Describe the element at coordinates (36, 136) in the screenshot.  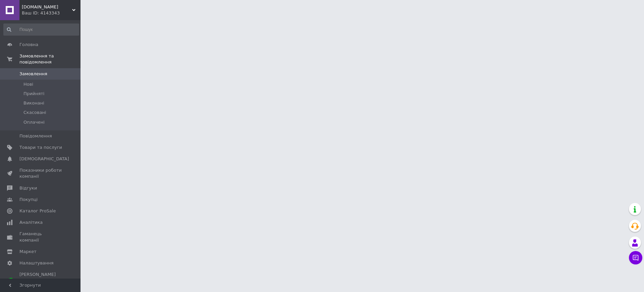
I see `span: Повідомлення` at that location.